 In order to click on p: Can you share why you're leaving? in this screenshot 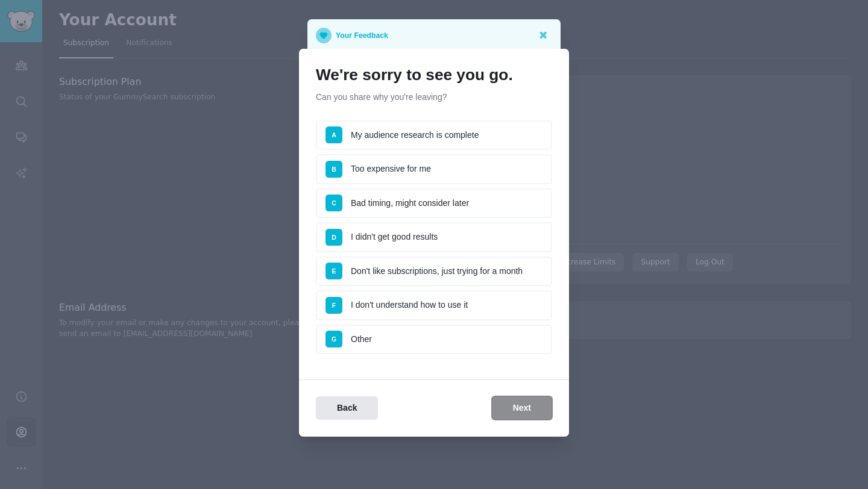, I will do `click(434, 97)`.